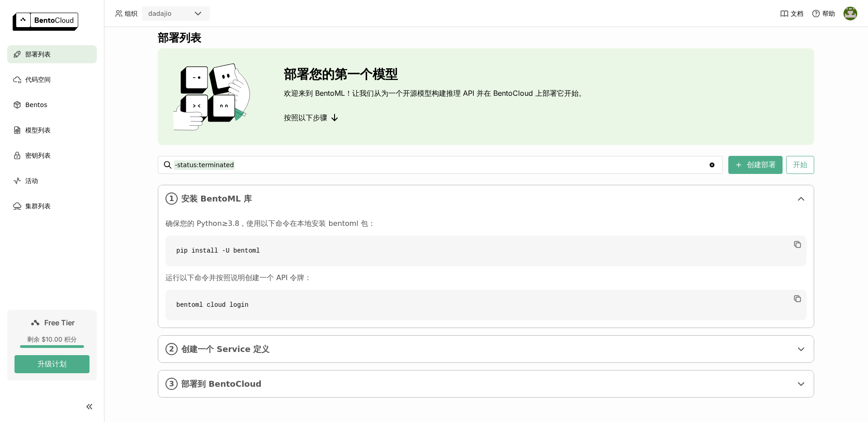  I want to click on span: Bentos, so click(36, 105).